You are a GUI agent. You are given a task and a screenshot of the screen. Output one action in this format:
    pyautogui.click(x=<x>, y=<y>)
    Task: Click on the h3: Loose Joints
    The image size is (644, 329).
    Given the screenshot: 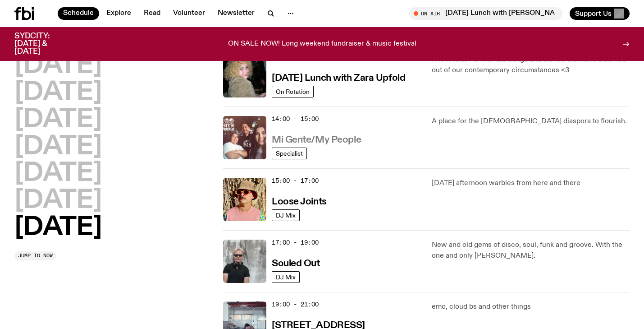 What is the action you would take?
    pyautogui.click(x=300, y=202)
    